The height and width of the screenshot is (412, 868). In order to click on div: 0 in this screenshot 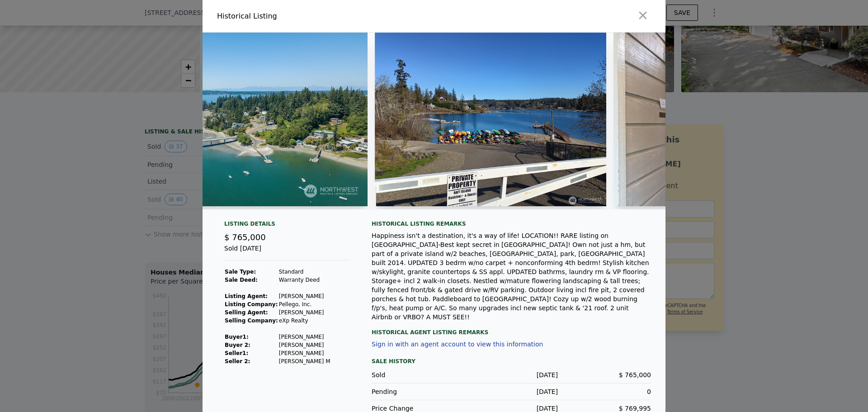, I will do `click(604, 391)`.